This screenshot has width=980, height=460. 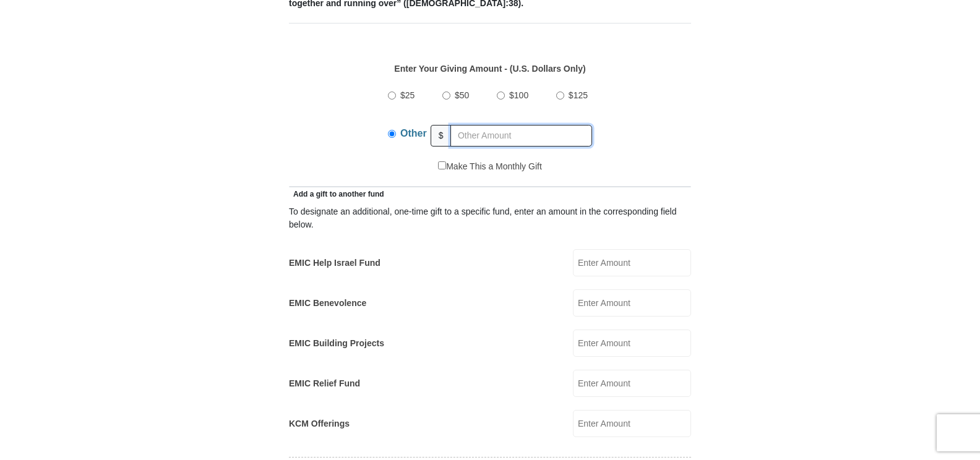 I want to click on label: KCM Offerings, so click(x=319, y=423).